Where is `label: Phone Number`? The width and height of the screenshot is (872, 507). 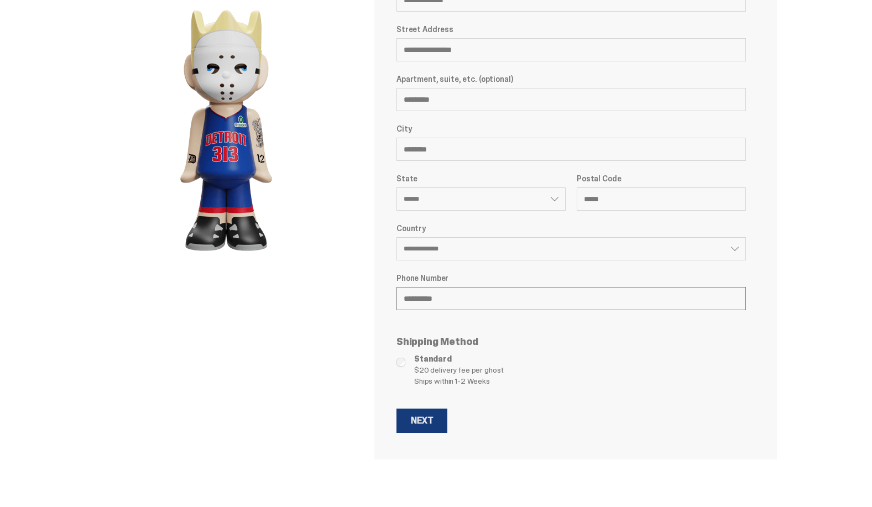
label: Phone Number is located at coordinates (571, 278).